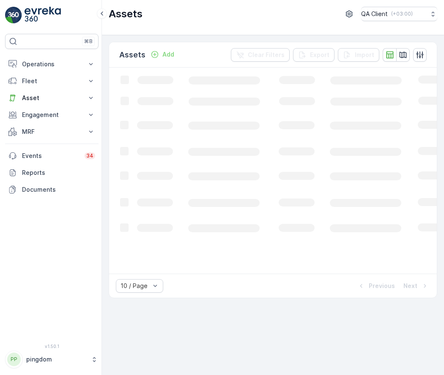 The image size is (444, 375). I want to click on p: ( +03:00 ), so click(401, 14).